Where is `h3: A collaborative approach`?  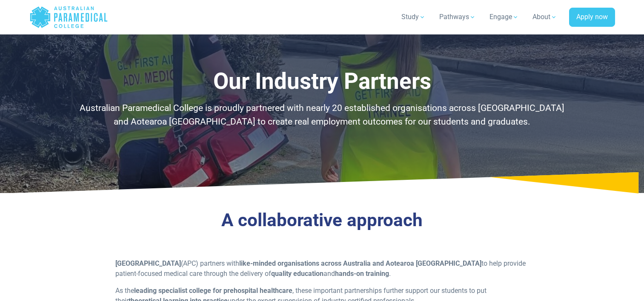 h3: A collaborative approach is located at coordinates (322, 221).